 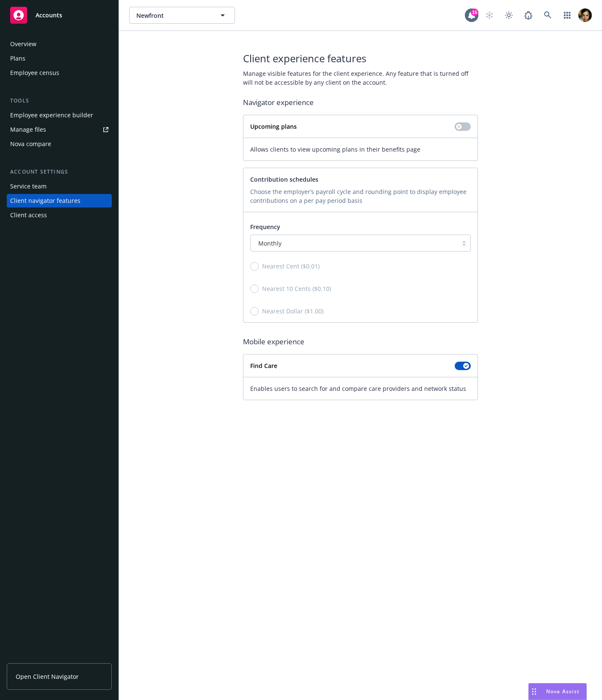 What do you see at coordinates (529, 15) in the screenshot?
I see `a: Report a Bug` at bounding box center [529, 15].